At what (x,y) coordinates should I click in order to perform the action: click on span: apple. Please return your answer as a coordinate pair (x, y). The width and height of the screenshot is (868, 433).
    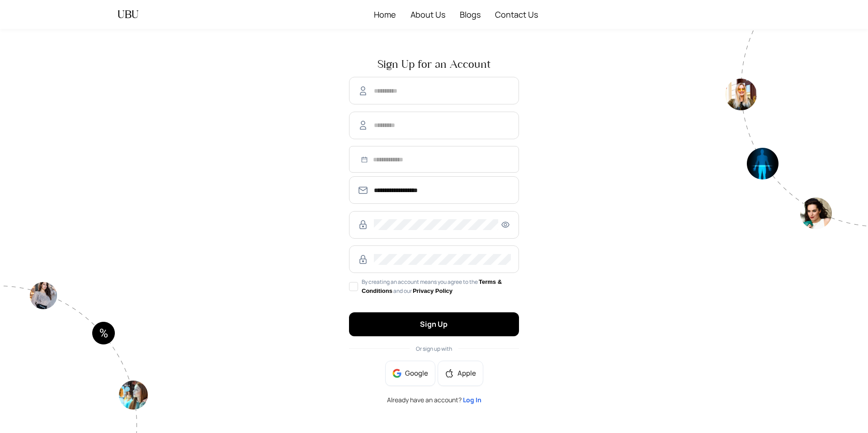
    Looking at the image, I should click on (450, 373).